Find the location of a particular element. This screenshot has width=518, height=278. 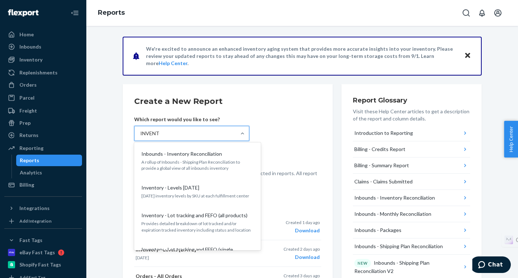

button: Fast Tags is located at coordinates (43, 240).